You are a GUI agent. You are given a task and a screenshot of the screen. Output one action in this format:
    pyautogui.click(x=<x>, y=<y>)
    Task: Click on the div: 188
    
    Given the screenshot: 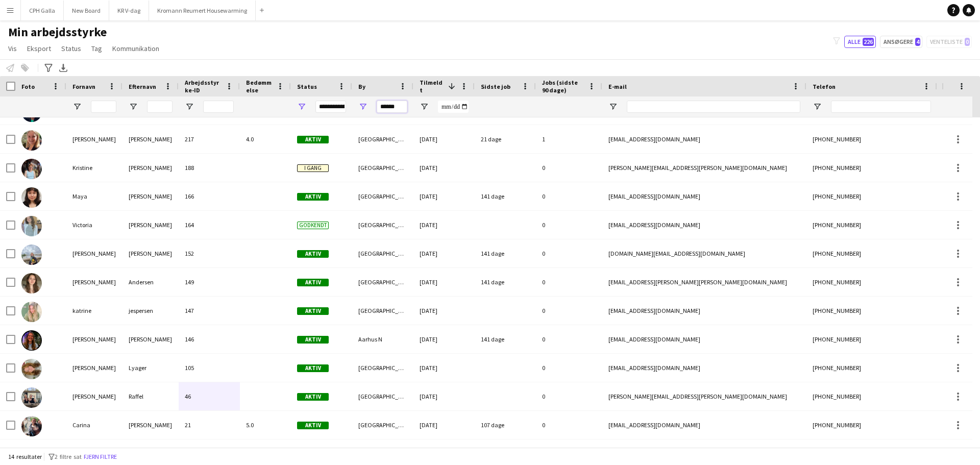 What is the action you would take?
    pyautogui.click(x=209, y=168)
    